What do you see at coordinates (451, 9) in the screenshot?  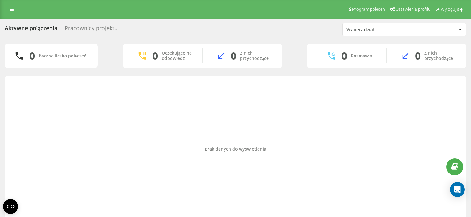 I see `span: Wyloguj się` at bounding box center [451, 9].